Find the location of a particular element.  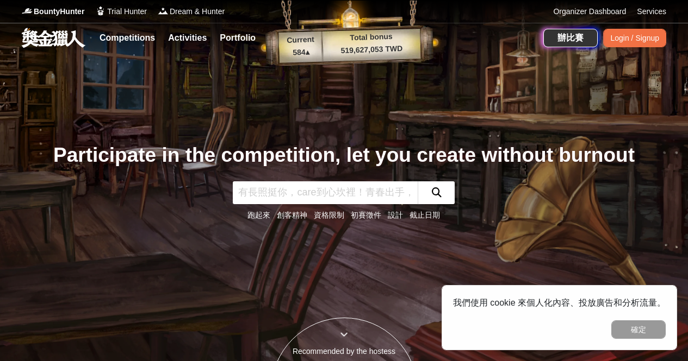

span: BountyHunter is located at coordinates (59, 11).